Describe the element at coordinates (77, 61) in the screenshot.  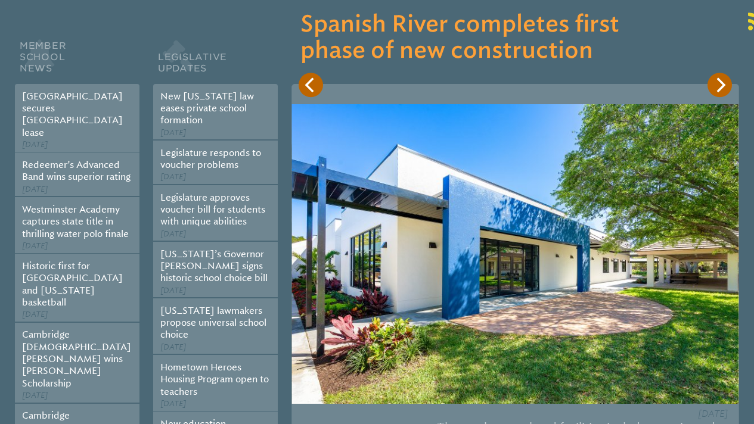
I see `h2: Member School News` at that location.